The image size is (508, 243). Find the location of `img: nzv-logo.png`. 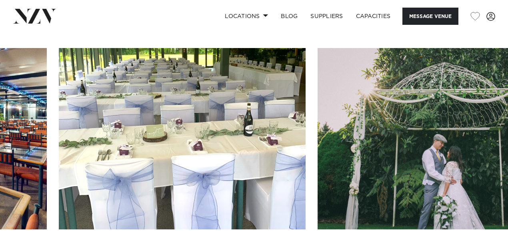

img: nzv-logo.png is located at coordinates (34, 16).